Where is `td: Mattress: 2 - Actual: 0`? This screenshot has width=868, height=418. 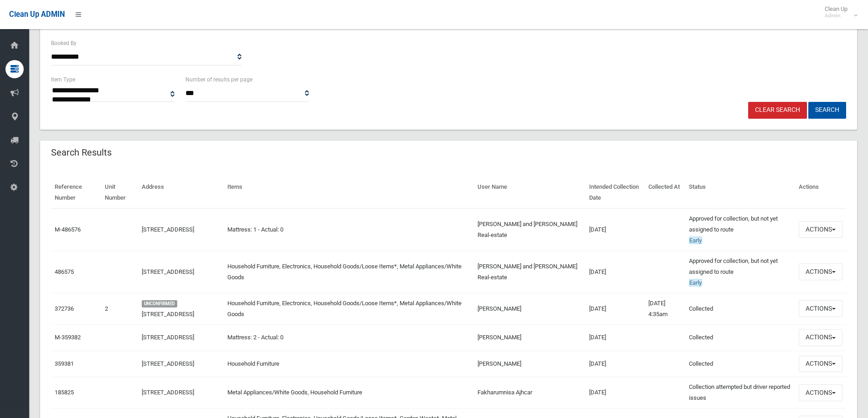 td: Mattress: 2 - Actual: 0 is located at coordinates (349, 338).